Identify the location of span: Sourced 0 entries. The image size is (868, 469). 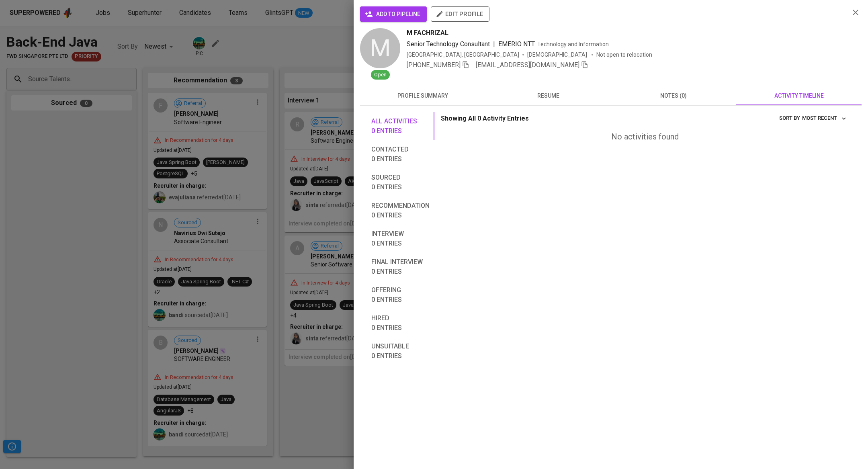
(401, 183).